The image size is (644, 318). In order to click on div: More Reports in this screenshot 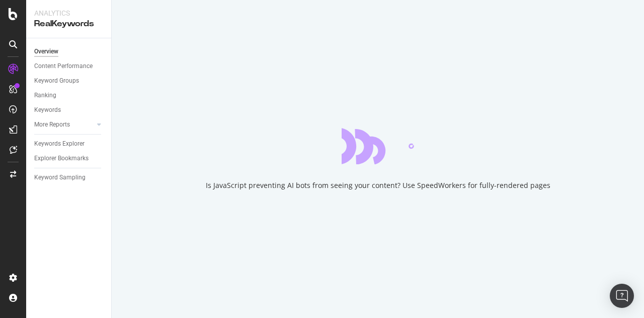, I will do `click(52, 125)`.